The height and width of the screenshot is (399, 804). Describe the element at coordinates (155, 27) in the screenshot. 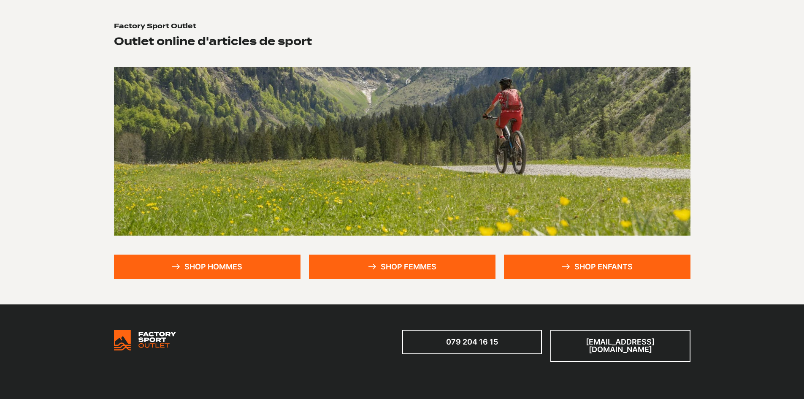

I see `h1: Factory Sport Outlet` at that location.